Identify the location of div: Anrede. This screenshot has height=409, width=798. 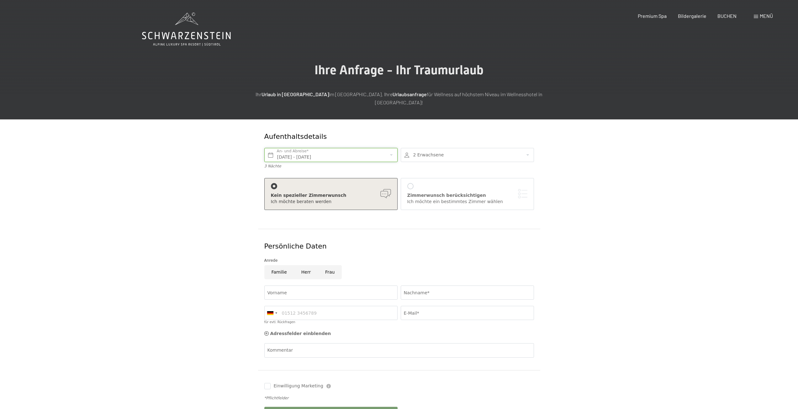
(399, 261).